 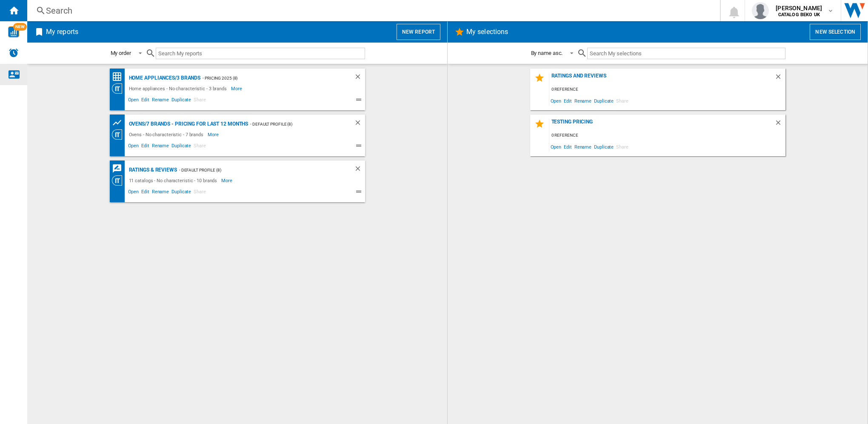 What do you see at coordinates (835, 32) in the screenshot?
I see `button: New selection` at bounding box center [835, 32].